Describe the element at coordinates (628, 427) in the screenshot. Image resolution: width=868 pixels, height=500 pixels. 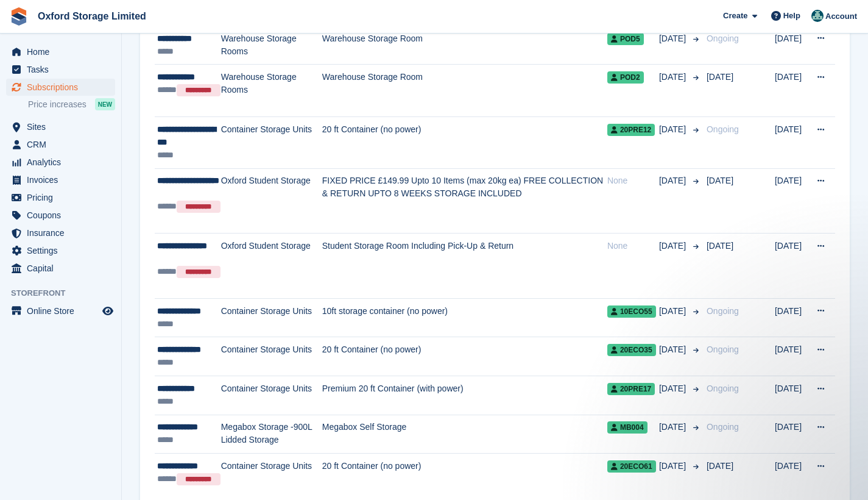
I see `span: MB004` at that location.